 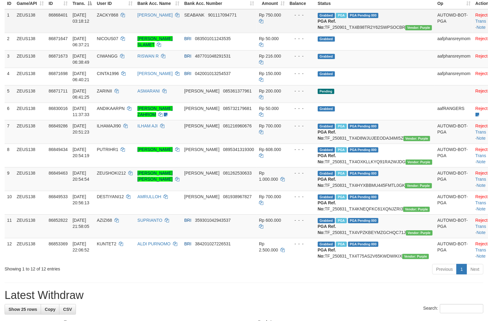 What do you see at coordinates (462, 269) in the screenshot?
I see `a: 1` at bounding box center [462, 269].